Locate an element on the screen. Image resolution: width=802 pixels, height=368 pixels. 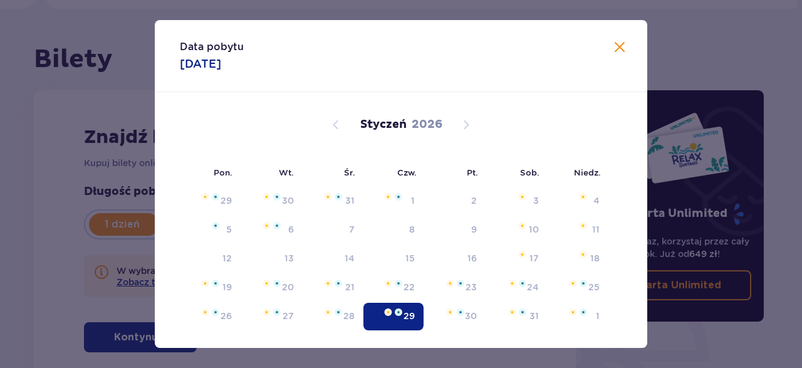
small: Pt. is located at coordinates (472, 172).